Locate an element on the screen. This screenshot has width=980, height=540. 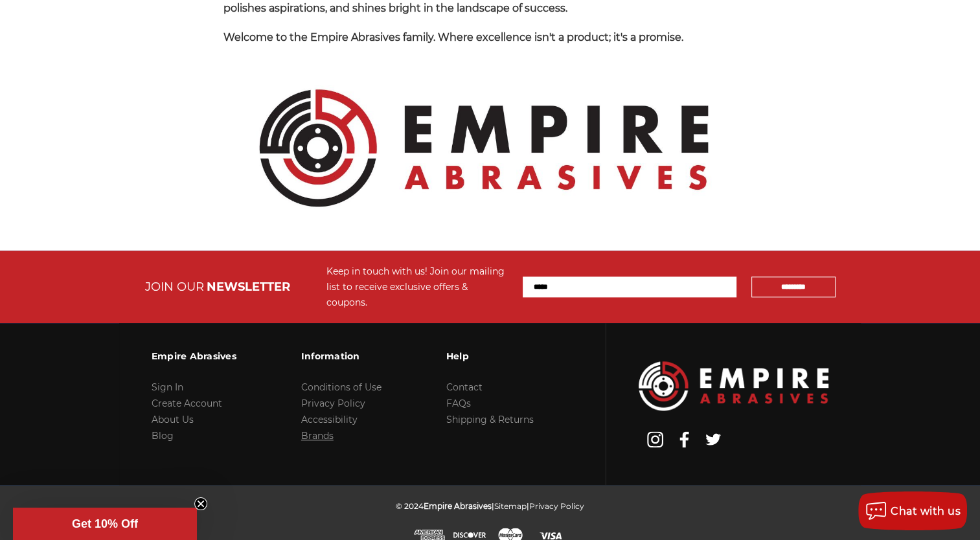
span: Chat with us is located at coordinates (926, 511).